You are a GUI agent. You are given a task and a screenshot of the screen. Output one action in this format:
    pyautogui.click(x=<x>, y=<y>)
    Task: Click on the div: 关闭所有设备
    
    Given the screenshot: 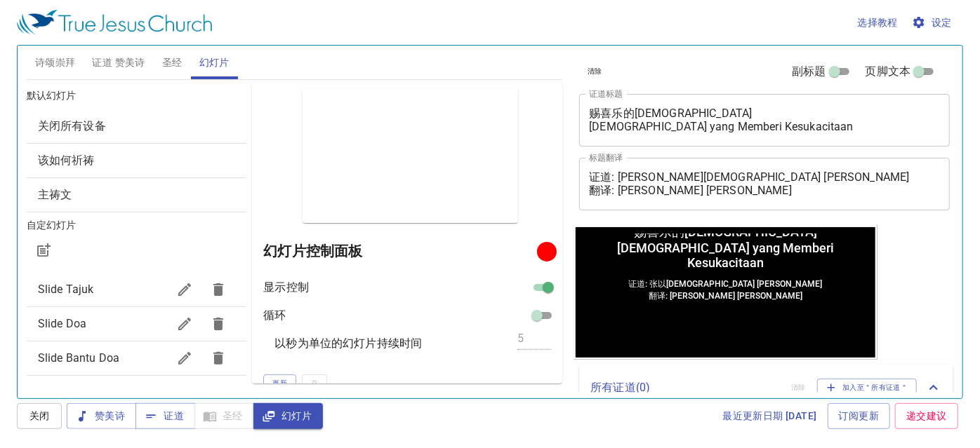 What is the action you would take?
    pyautogui.click(x=137, y=127)
    